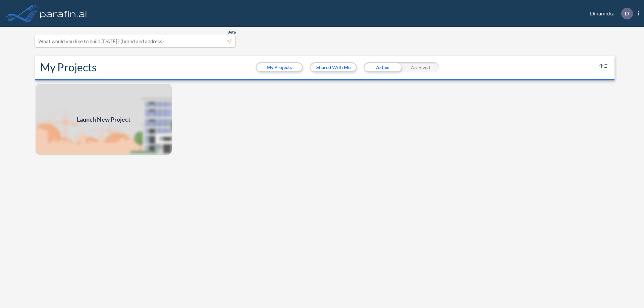 The image size is (644, 308). I want to click on img: add, so click(104, 119).